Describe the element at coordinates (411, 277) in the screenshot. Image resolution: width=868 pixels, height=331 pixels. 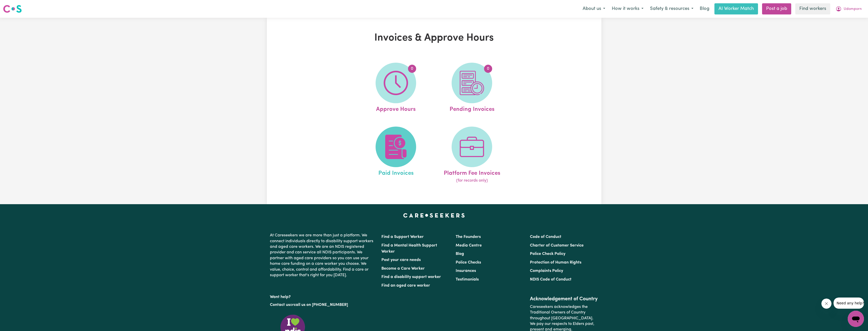
I see `a: Find a disability support worker` at that location.